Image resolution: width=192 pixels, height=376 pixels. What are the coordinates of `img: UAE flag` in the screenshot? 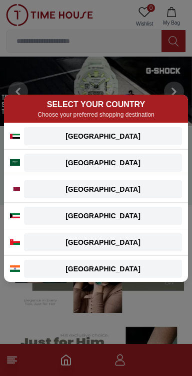 It's located at (15, 136).